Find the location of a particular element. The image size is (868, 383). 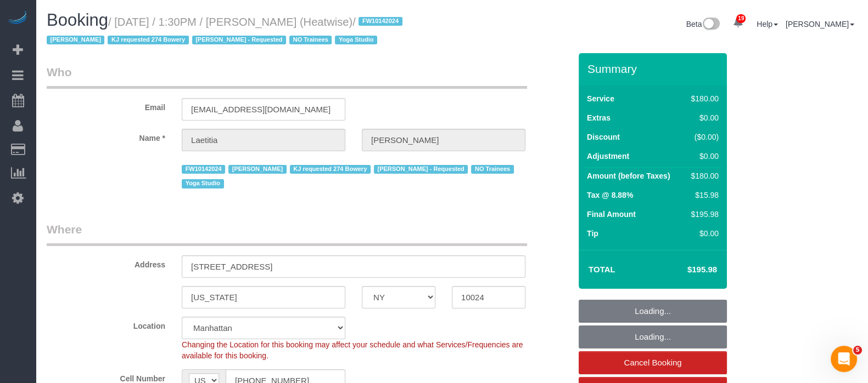

label: Name * is located at coordinates (106, 136).